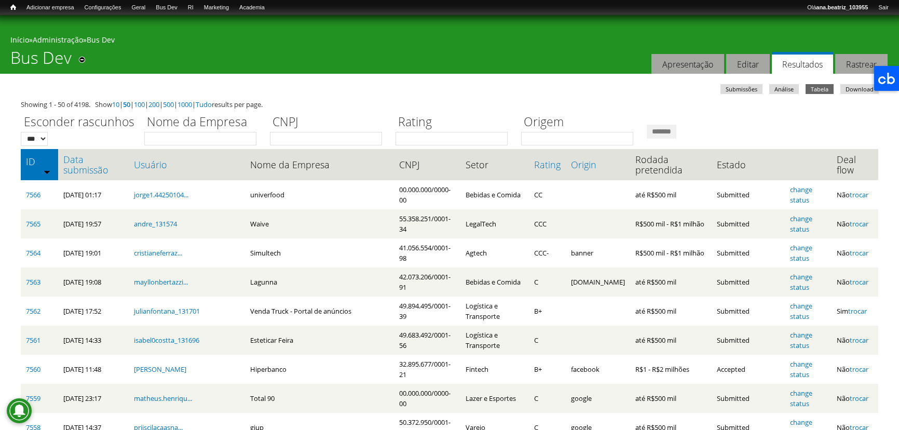  Describe the element at coordinates (547, 224) in the screenshot. I see `td: CCC` at that location.